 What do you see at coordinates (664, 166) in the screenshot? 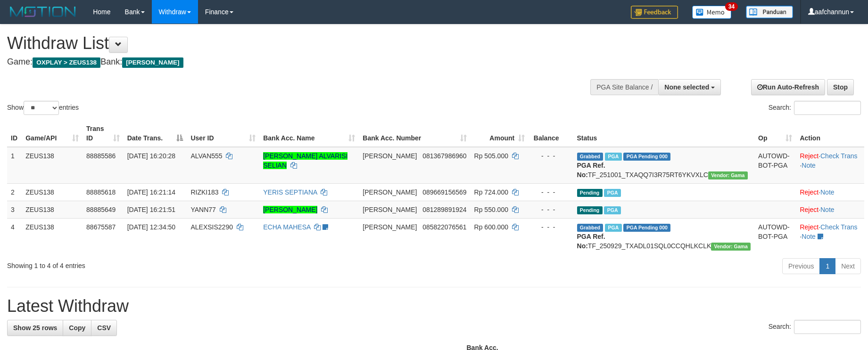
I see `td: TF_251001_TXAQQ7I3R75RT6YKVXLC` at bounding box center [664, 166].